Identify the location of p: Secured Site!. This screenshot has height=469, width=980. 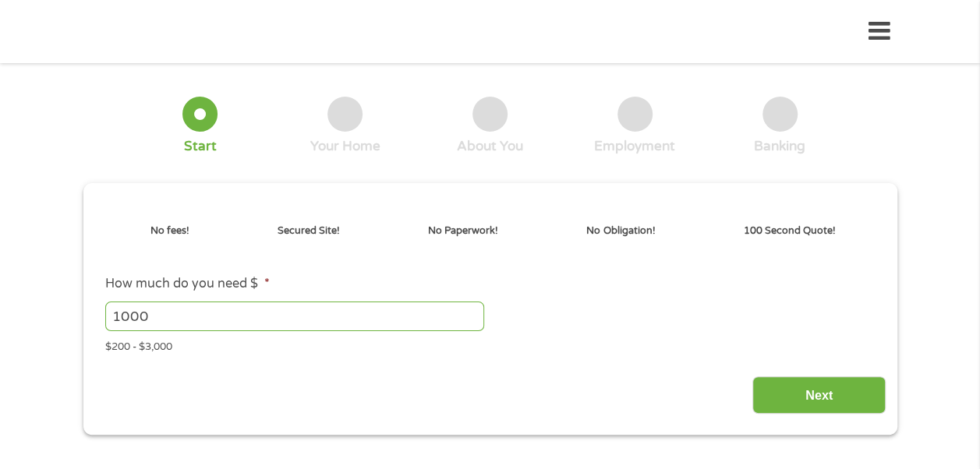
(309, 231).